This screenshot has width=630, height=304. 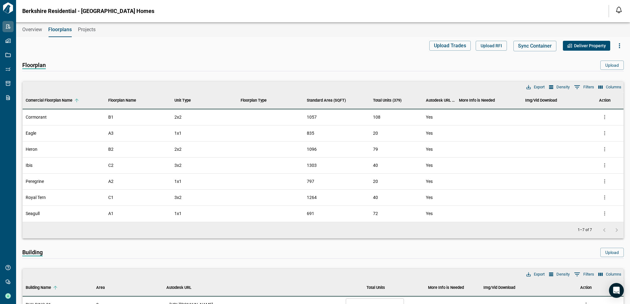 What do you see at coordinates (111, 198) in the screenshot?
I see `span: C1` at bounding box center [111, 198].